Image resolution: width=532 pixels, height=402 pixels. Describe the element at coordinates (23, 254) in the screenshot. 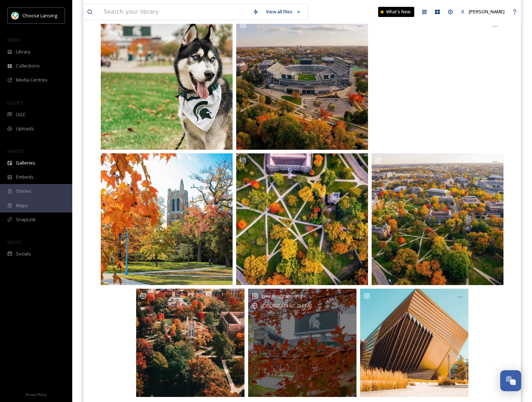

I see `span: Socials` at that location.